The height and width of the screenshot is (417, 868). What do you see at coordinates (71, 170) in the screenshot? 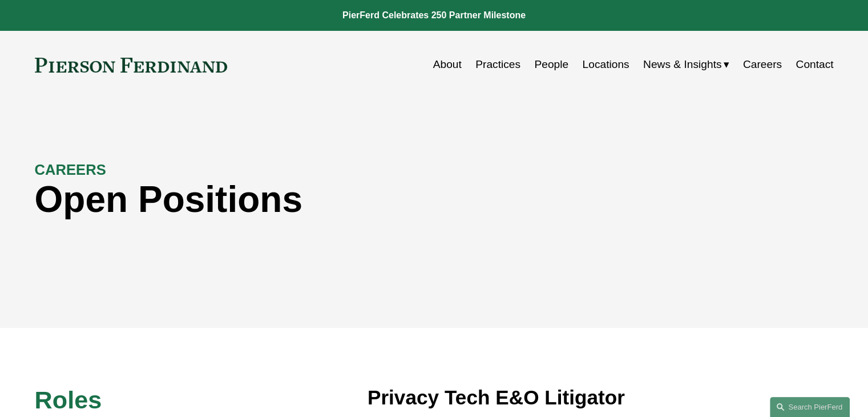
I see `strong: CAREERS` at bounding box center [71, 170].